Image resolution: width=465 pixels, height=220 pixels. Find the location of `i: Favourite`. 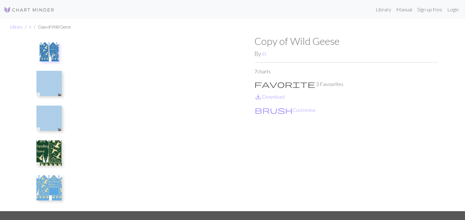

i: Favourite is located at coordinates (285, 84).